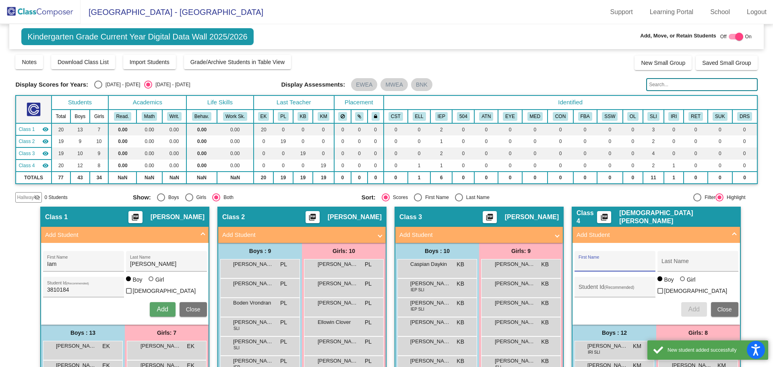 This screenshot has height=367, width=773. What do you see at coordinates (83, 62) in the screenshot?
I see `span: Download Class List` at bounding box center [83, 62].